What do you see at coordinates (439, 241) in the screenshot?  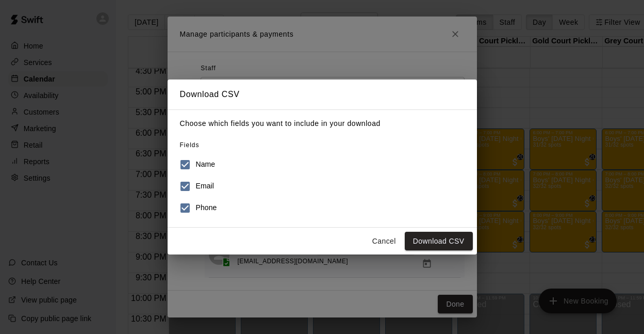 I see `button: Download CSV` at bounding box center [439, 241].